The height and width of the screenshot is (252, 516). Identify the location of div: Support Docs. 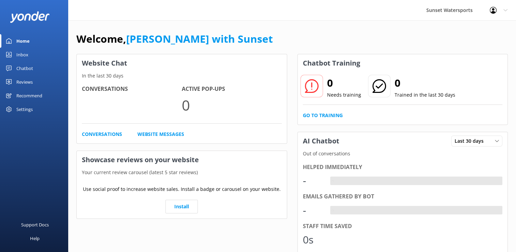
(35, 225).